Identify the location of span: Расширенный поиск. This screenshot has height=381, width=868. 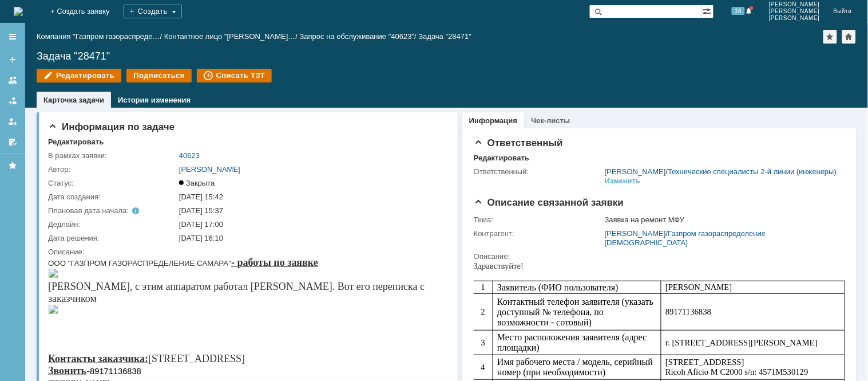
(708, 10).